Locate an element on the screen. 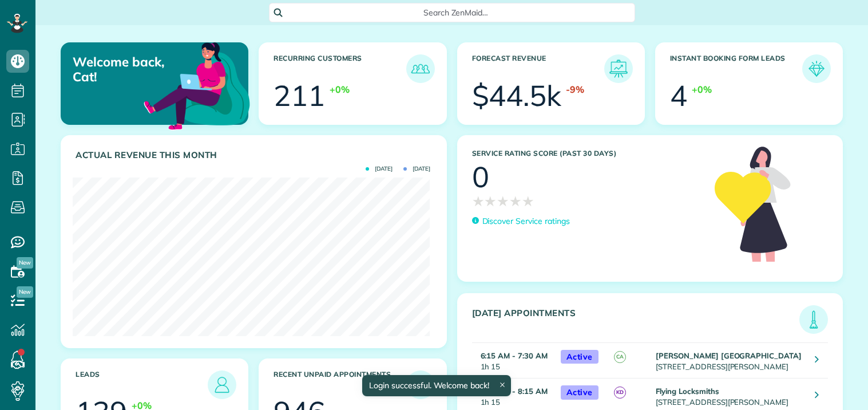 This screenshot has width=868, height=410. div: $44.5k is located at coordinates (517, 96).